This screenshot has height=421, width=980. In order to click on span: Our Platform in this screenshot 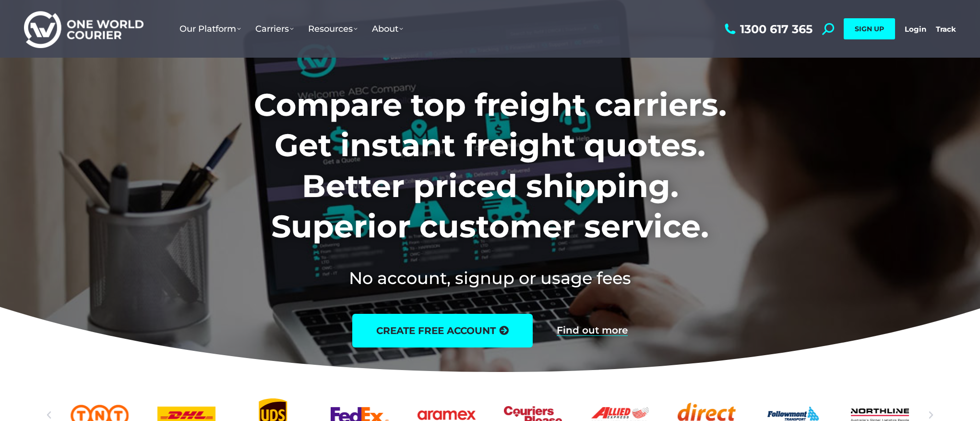, I will do `click(210, 29)`.